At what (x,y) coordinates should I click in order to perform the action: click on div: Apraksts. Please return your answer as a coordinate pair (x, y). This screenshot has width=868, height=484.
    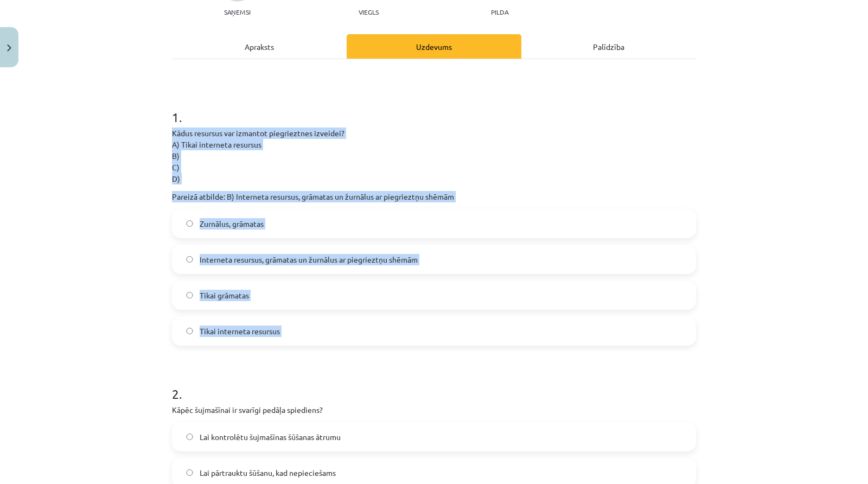
    Looking at the image, I should click on (259, 46).